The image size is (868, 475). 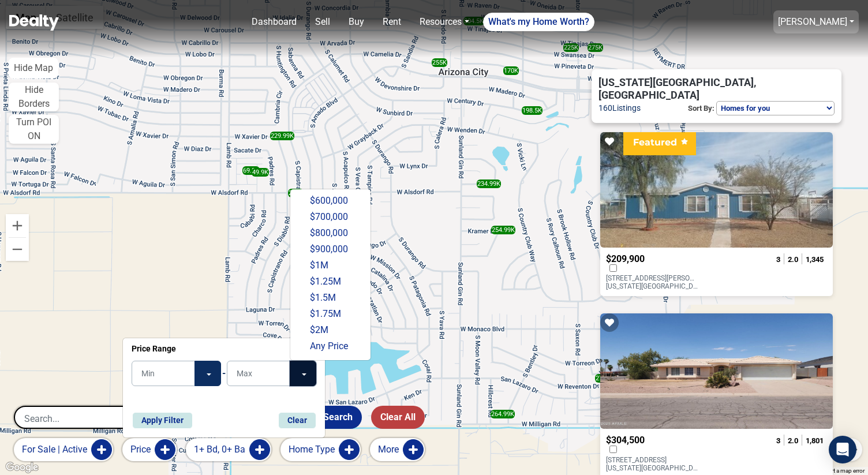 What do you see at coordinates (701, 109) in the screenshot?
I see `p: Sort By:` at bounding box center [701, 109].